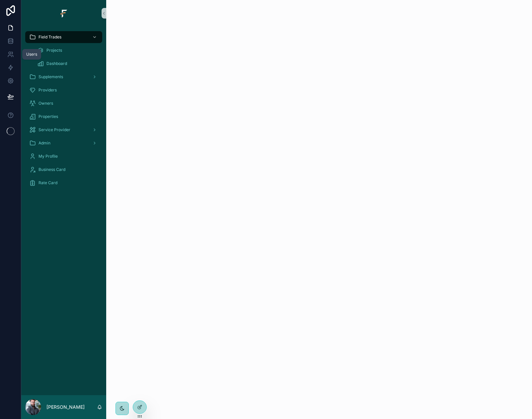  What do you see at coordinates (64, 130) in the screenshot?
I see `a: Service Provider` at bounding box center [64, 130].